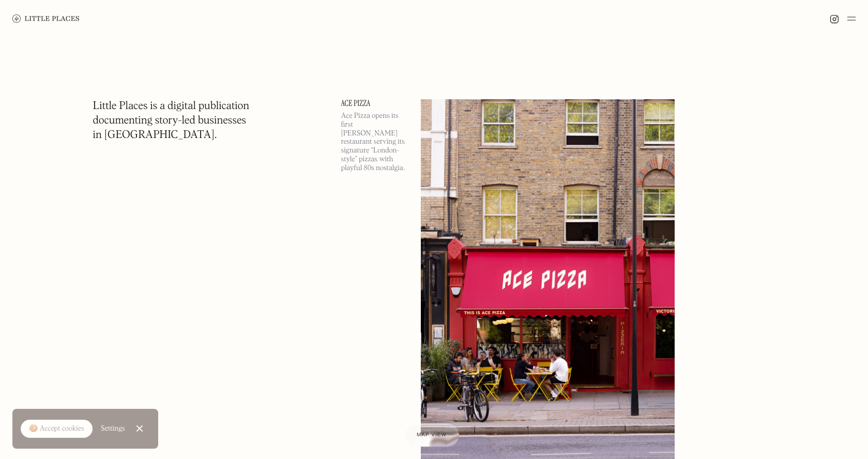 The height and width of the screenshot is (459, 868). What do you see at coordinates (57, 429) in the screenshot?
I see `a: 🍪 Accept cookies` at bounding box center [57, 429].